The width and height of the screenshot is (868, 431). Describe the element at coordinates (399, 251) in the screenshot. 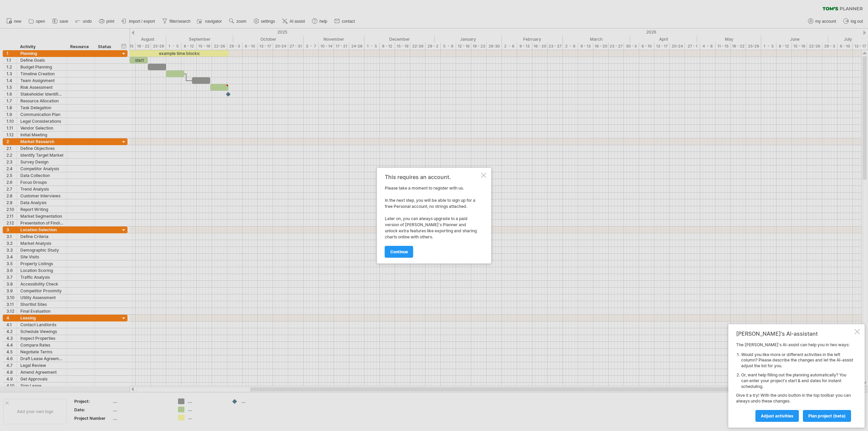

I see `a: continue` at that location.